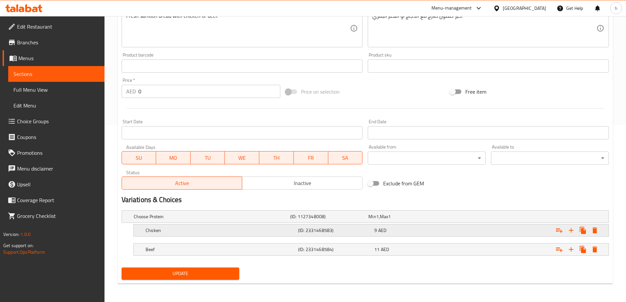 Image resolution: width=626 pixels, height=302 pixels. I want to click on a: Full Menu View, so click(56, 90).